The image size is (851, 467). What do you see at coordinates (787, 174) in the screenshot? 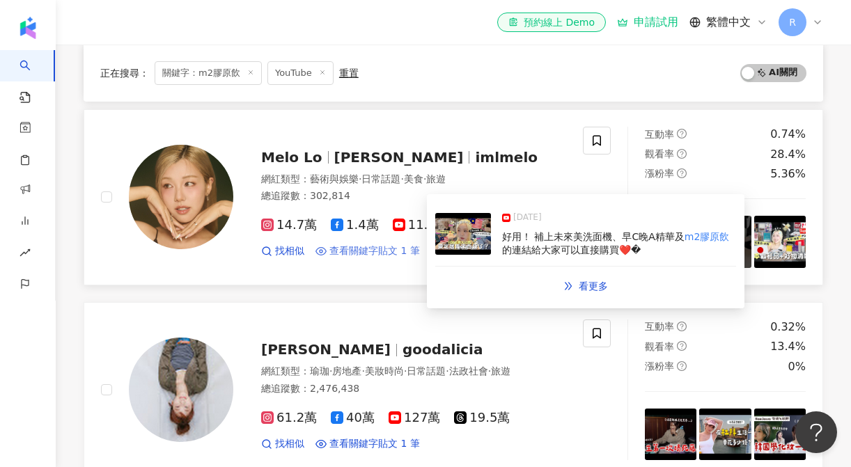
I see `div: 5.36%` at bounding box center [787, 174].